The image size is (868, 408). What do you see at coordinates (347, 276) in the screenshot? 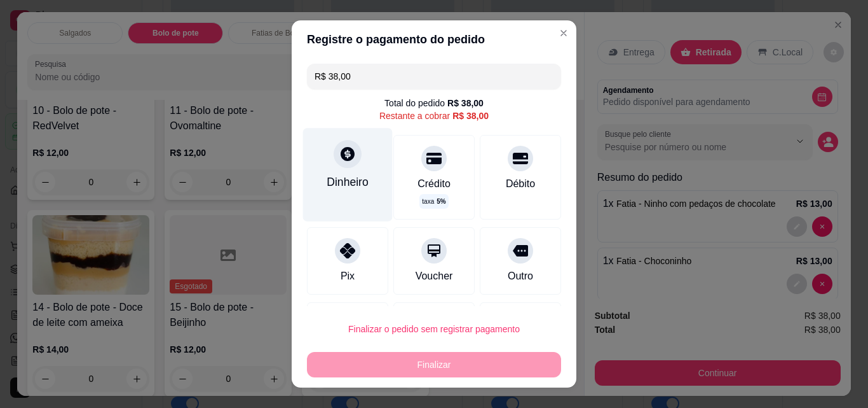
I see `div: Pix` at bounding box center [347, 276].